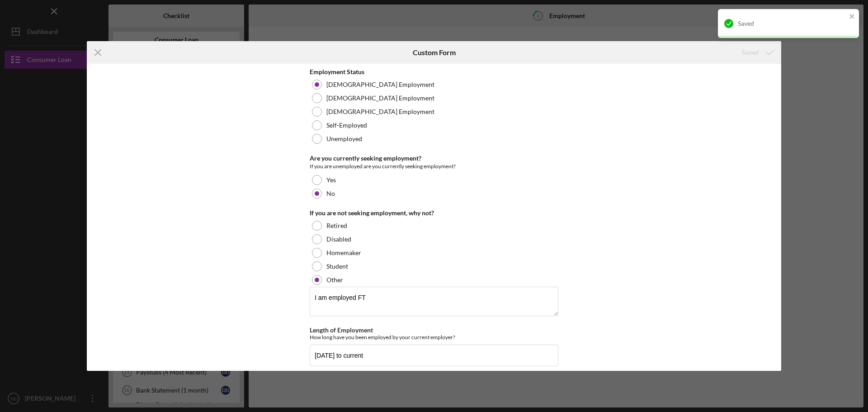 The height and width of the screenshot is (412, 868). I want to click on label: Disabled, so click(339, 239).